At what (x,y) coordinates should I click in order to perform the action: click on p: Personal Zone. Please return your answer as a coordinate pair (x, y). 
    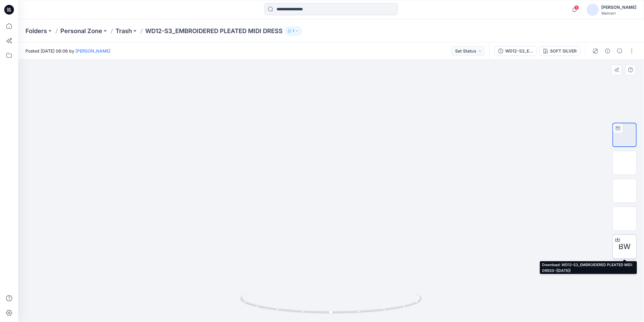
    Looking at the image, I should click on (81, 31).